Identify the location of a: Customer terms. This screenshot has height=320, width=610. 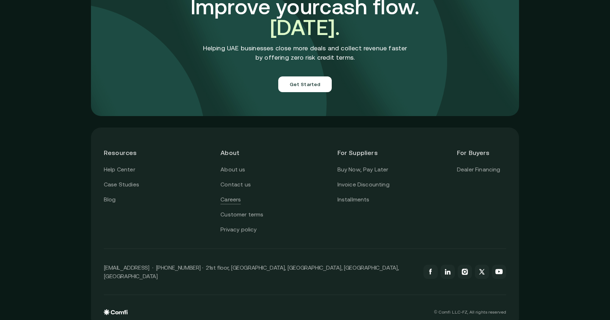
(242, 215).